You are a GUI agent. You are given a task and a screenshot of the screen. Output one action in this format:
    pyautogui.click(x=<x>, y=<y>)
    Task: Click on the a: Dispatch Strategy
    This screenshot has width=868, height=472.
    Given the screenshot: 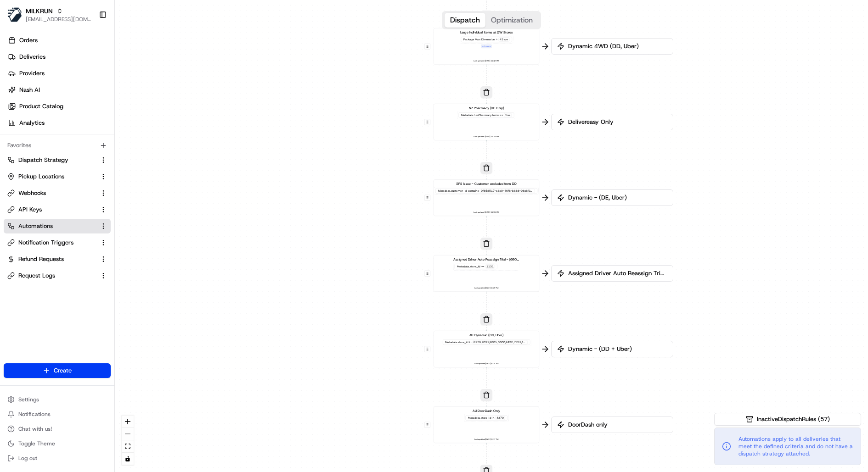 What is the action you would take?
    pyautogui.click(x=51, y=160)
    